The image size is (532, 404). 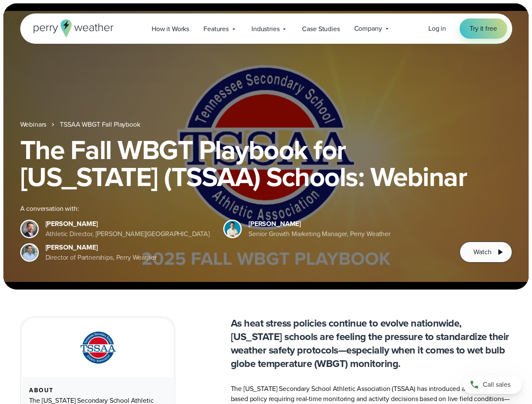 I want to click on div: Director of Partnerships, Perry Weather, so click(x=101, y=258).